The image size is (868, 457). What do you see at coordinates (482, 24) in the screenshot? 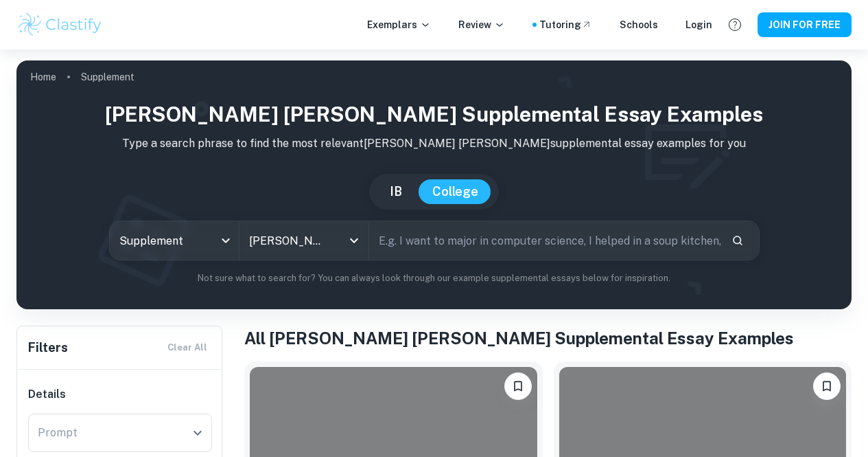
I see `p: Review` at bounding box center [482, 24].